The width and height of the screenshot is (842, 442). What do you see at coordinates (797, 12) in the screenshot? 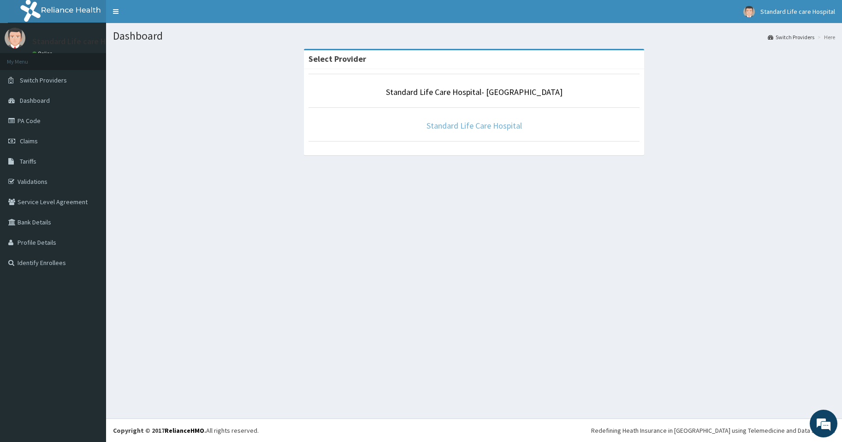
I see `span: Standard Life care Hospital` at bounding box center [797, 12].